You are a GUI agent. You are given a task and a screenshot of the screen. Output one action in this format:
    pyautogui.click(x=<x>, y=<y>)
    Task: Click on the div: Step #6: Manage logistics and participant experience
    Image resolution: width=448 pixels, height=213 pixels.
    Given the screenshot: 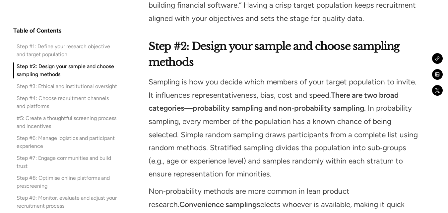 What is the action you would take?
    pyautogui.click(x=67, y=142)
    